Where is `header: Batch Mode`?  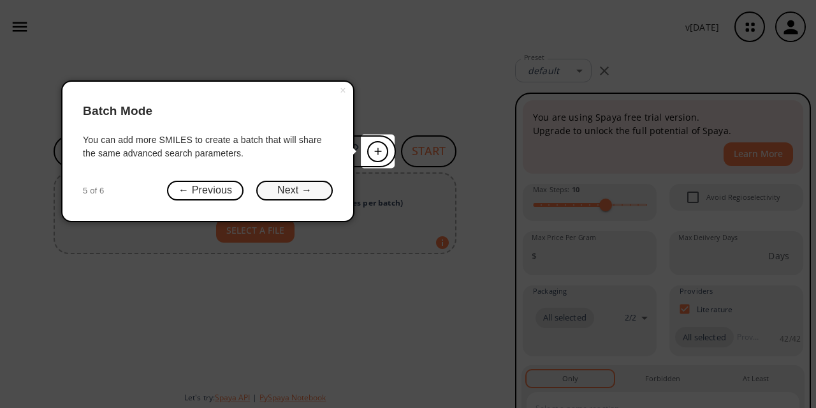
header: Batch Mode is located at coordinates (208, 111).